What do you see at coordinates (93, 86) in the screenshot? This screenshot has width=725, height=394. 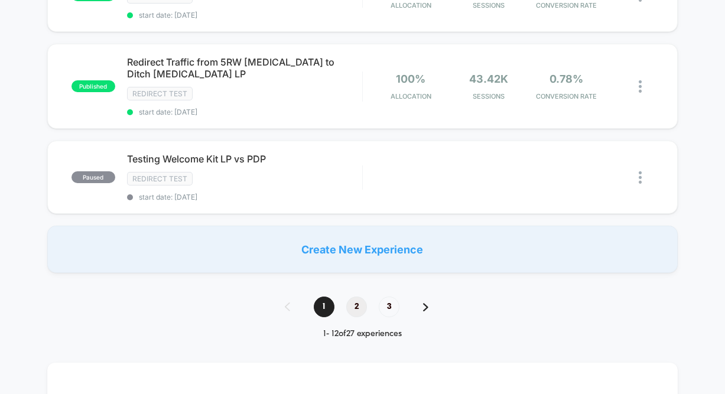 I see `span: published` at bounding box center [93, 86].